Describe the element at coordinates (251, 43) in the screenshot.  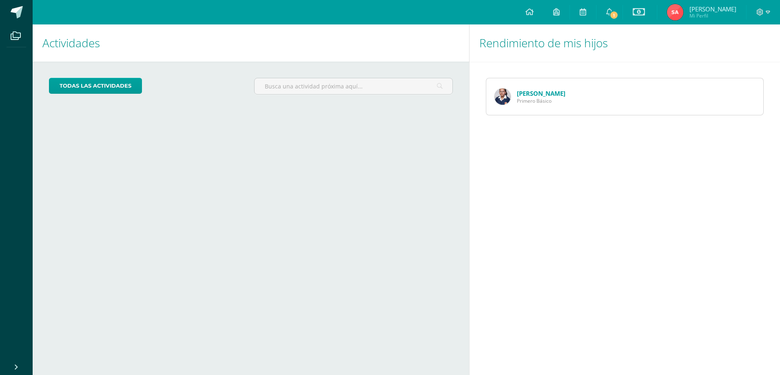
I see `h1: Actividades` at that location.